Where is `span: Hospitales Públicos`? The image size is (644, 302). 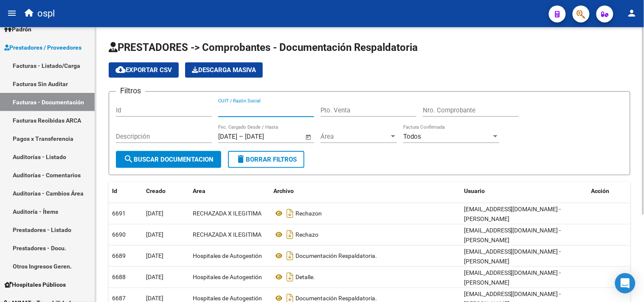 span: Hospitales Públicos is located at coordinates (35, 285).